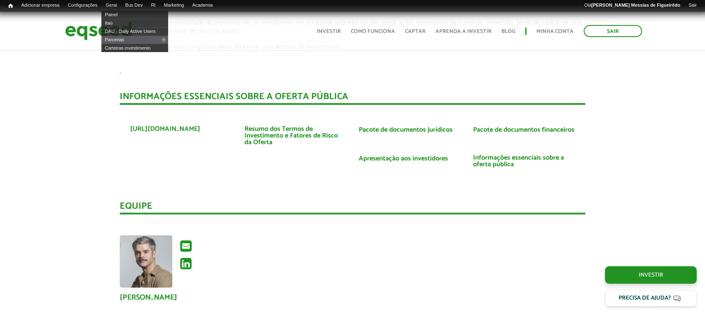  I want to click on a: Captar, so click(415, 31).